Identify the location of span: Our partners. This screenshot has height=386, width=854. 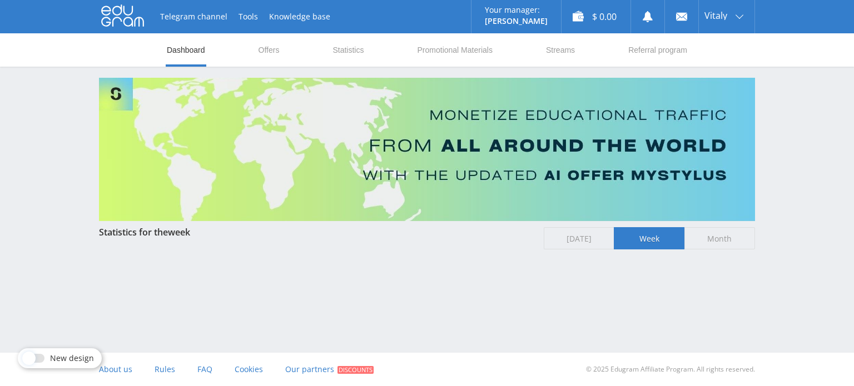
(310, 369).